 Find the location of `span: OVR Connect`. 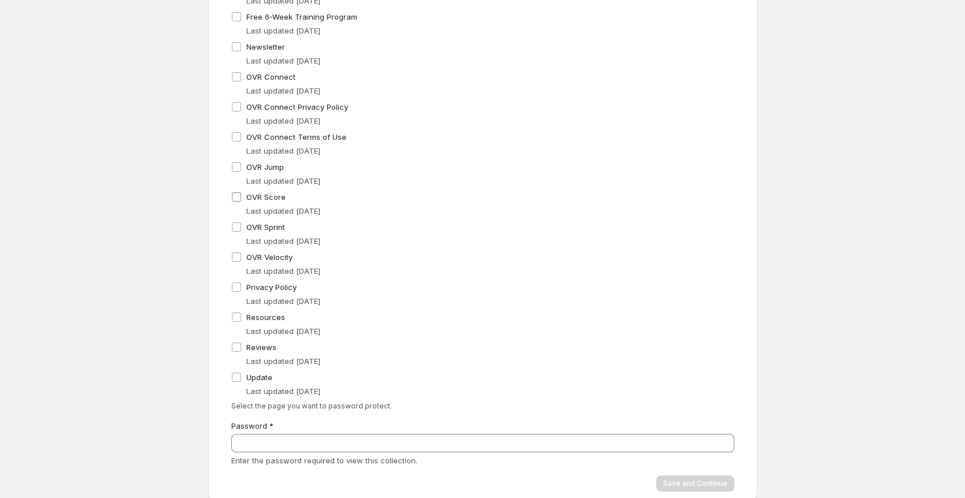

span: OVR Connect is located at coordinates (270, 77).